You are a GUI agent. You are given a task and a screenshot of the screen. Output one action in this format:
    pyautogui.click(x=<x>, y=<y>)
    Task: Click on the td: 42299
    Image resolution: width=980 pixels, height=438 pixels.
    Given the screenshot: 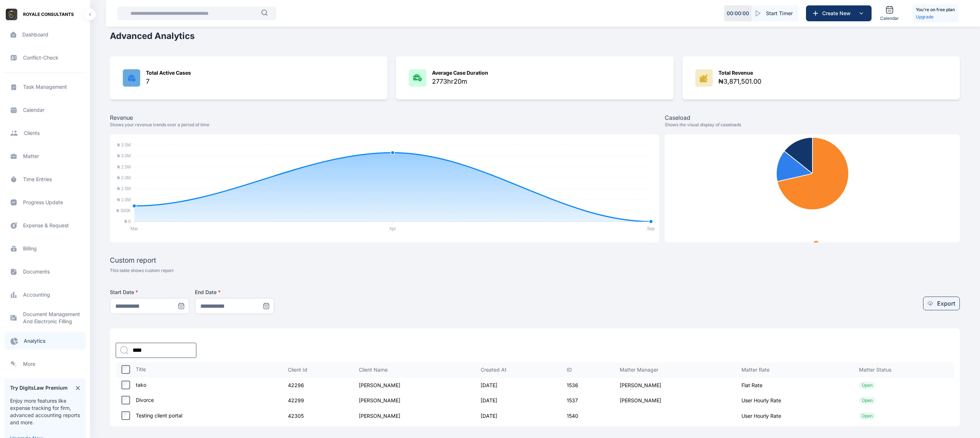 What is the action you would take?
    pyautogui.click(x=318, y=401)
    